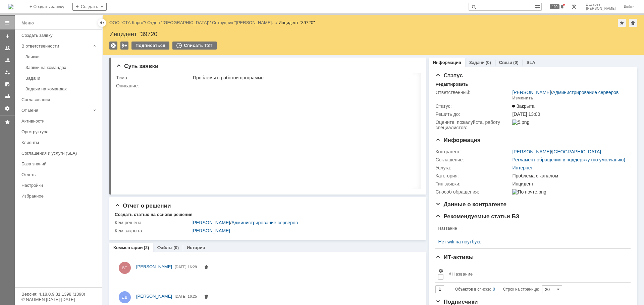 This screenshot has height=305, width=644. What do you see at coordinates (447, 62) in the screenshot?
I see `a: Информация` at bounding box center [447, 62].